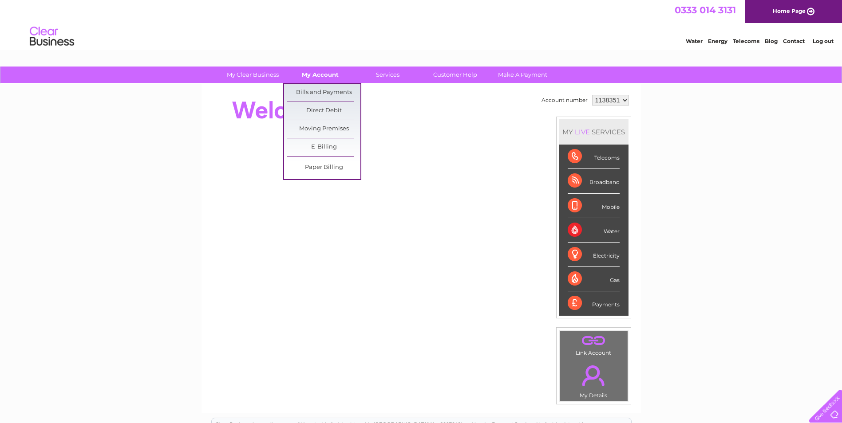  I want to click on a: Customer Help, so click(455, 75).